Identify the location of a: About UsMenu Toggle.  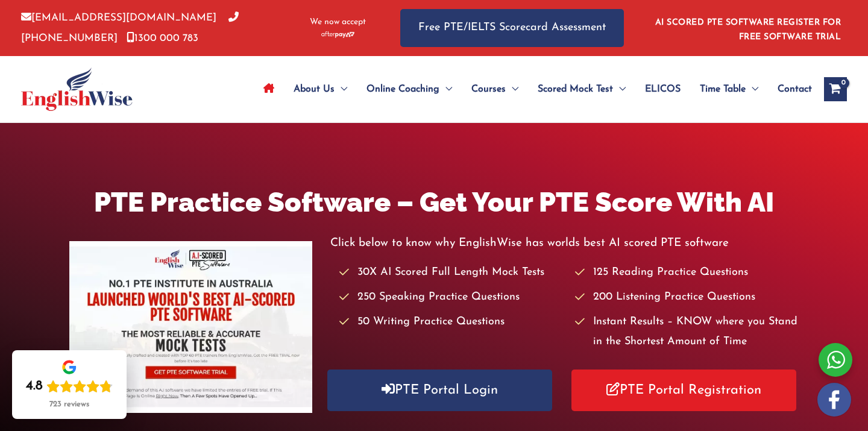
(320, 90).